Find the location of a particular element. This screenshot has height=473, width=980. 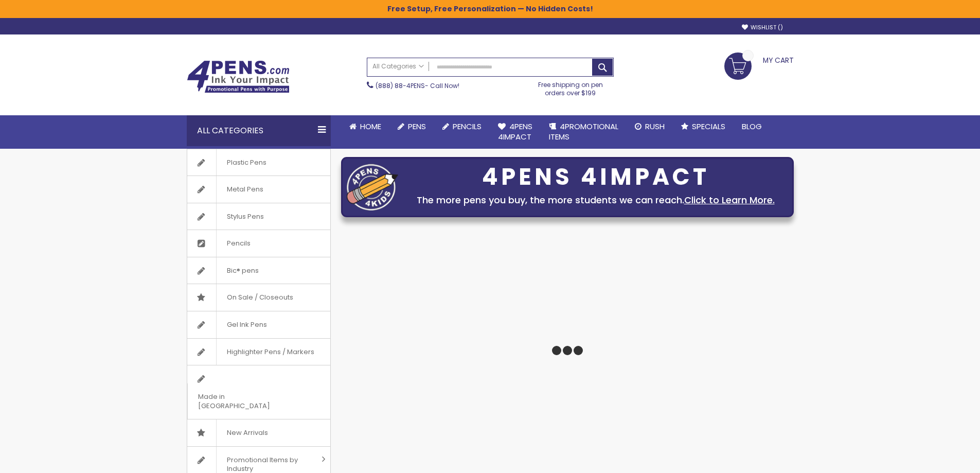

a: Rush is located at coordinates (650, 127).